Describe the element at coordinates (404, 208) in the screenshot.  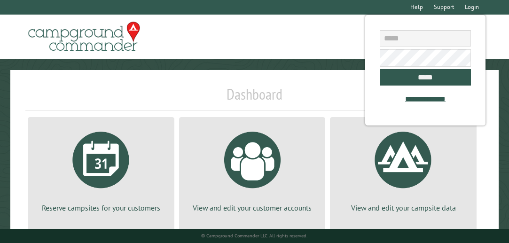
I see `p: View and edit your campsite data` at that location.